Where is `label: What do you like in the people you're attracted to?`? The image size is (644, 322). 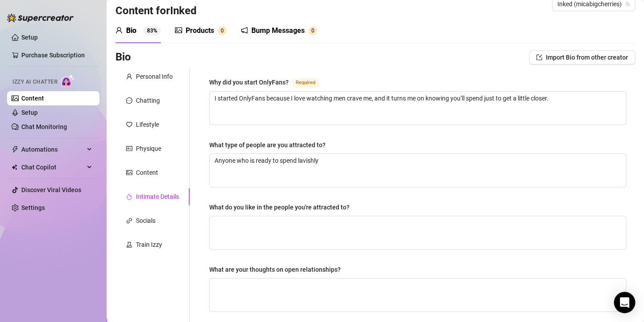
label: What do you like in the people you're attracted to? is located at coordinates (283, 207).